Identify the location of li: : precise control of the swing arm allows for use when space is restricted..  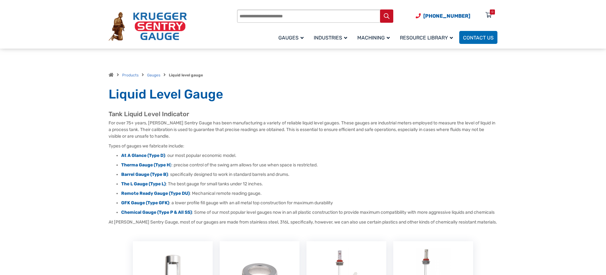
(309, 165).